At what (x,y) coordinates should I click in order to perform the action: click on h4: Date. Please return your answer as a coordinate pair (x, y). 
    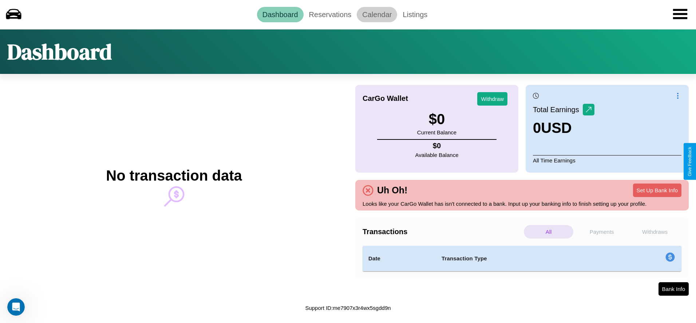
    Looking at the image, I should click on (399, 258).